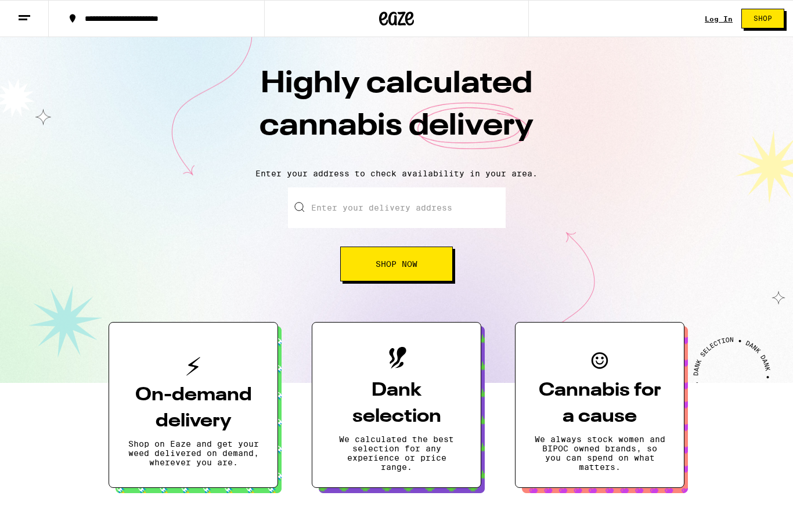 The height and width of the screenshot is (532, 793). Describe the element at coordinates (397, 208) in the screenshot. I see `input: Enter your delivery address` at that location.